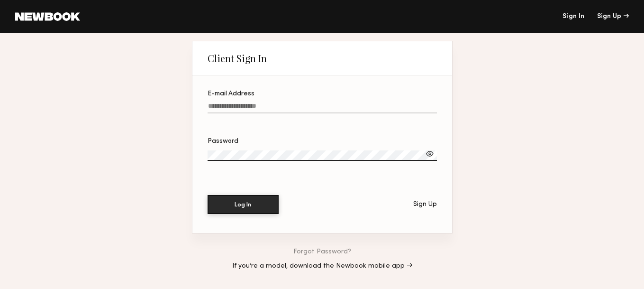 This screenshot has width=644, height=289. I want to click on div: Password, so click(322, 142).